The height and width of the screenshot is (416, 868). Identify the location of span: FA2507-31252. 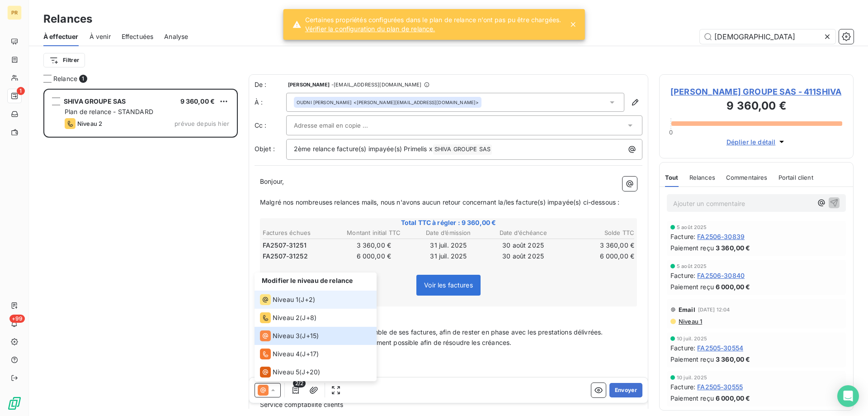
(285, 256).